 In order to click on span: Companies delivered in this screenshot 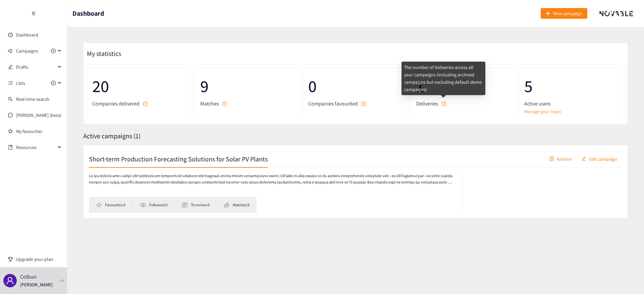, I will do `click(116, 104)`.